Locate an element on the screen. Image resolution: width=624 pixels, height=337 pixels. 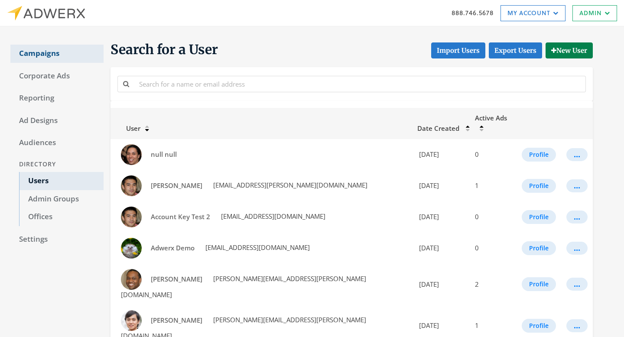
a: Adwerx Demo is located at coordinates (172, 248).